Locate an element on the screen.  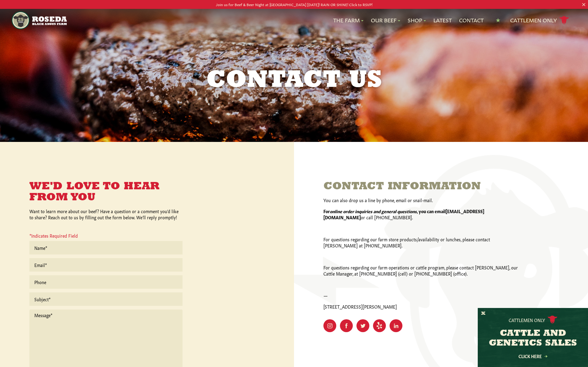
a: Latest is located at coordinates (443, 20).